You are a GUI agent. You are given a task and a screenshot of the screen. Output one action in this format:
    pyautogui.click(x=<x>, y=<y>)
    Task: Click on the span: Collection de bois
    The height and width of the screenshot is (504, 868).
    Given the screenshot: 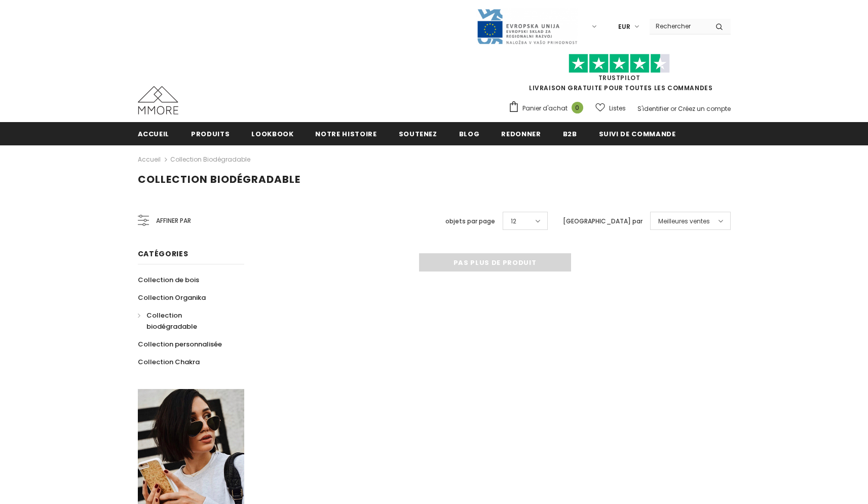 What is the action you would take?
    pyautogui.click(x=168, y=280)
    